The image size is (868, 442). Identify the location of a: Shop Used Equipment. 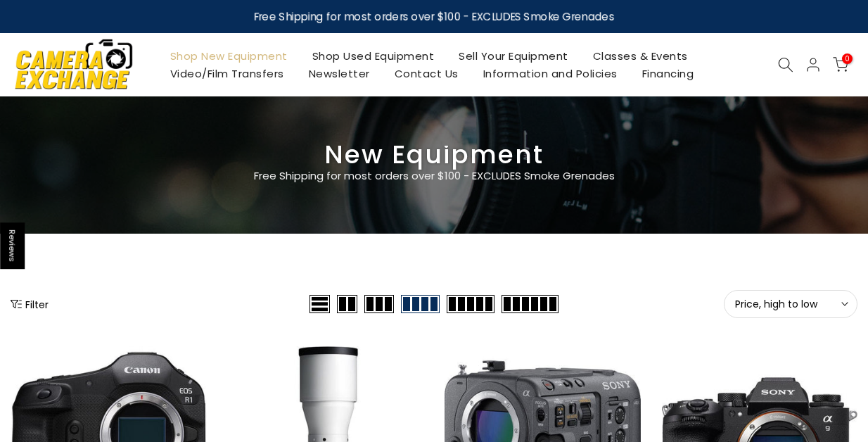
(373, 55).